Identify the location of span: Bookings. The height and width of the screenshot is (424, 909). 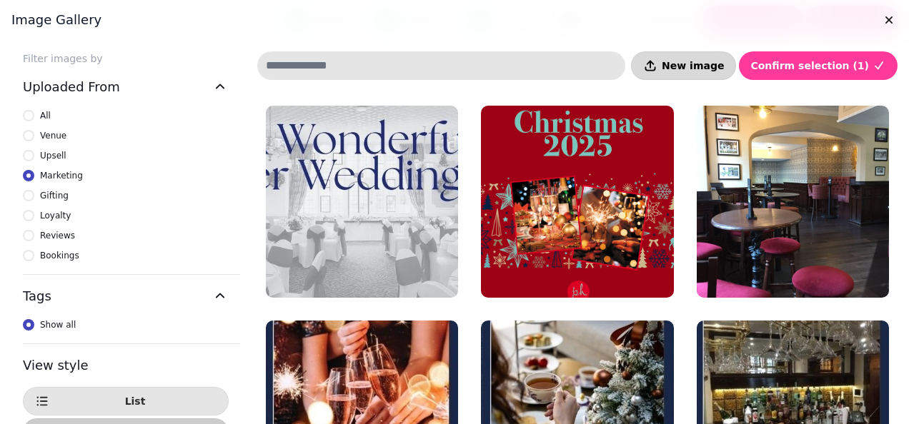
(59, 256).